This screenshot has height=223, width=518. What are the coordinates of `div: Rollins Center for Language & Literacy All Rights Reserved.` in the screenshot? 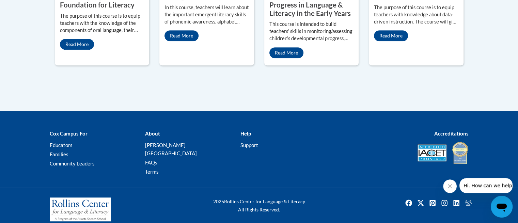 It's located at (259, 206).